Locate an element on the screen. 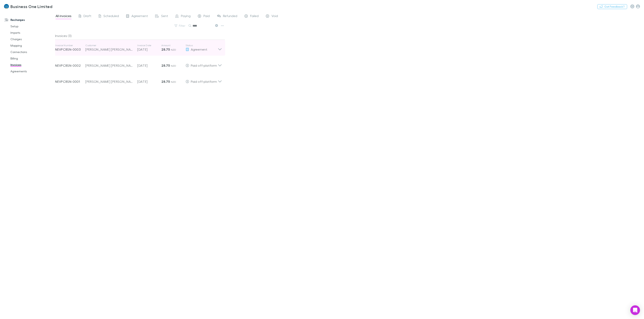  p: NEVPC8SN-0001 is located at coordinates (70, 82).